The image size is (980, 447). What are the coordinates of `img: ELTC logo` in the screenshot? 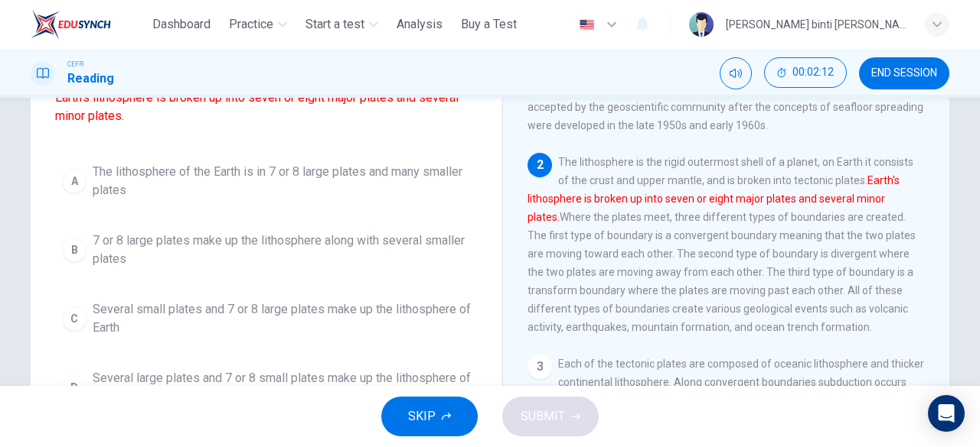 It's located at (71, 25).